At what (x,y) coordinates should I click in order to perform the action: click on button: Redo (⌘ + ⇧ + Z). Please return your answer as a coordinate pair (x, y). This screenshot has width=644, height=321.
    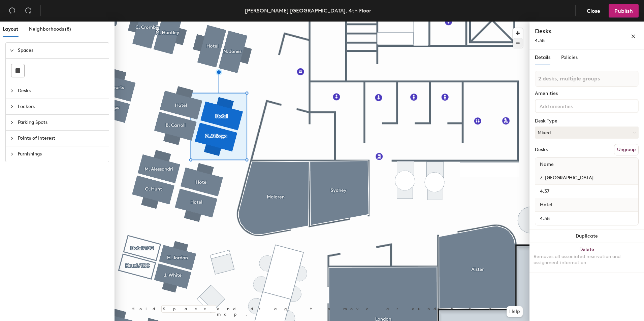
    Looking at the image, I should click on (28, 11).